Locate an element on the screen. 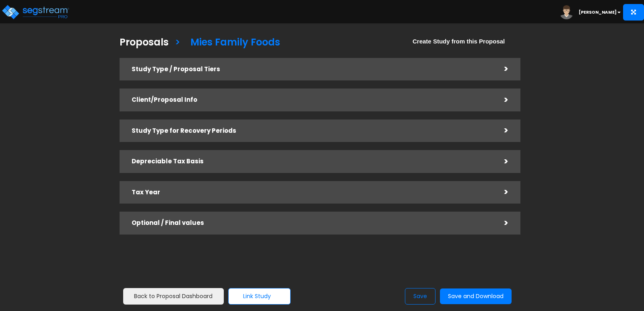 The image size is (644, 311). h5: Study Type for Recovery Periods is located at coordinates (312, 131).